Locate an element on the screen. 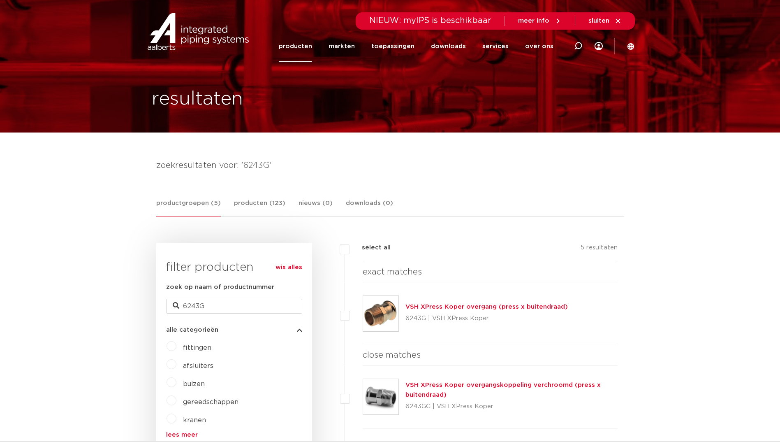  a: productgroepen (5) is located at coordinates (188, 207).